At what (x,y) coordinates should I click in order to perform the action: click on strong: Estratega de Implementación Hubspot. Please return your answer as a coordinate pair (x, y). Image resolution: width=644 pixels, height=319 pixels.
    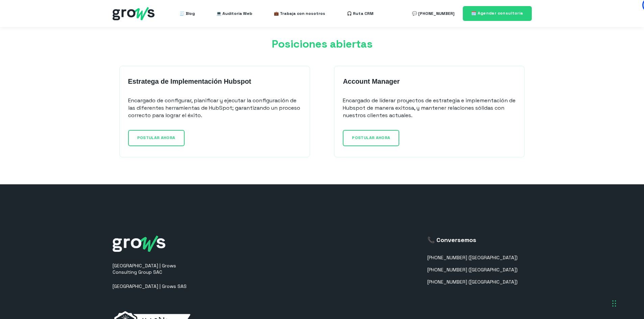
    Looking at the image, I should click on (190, 82).